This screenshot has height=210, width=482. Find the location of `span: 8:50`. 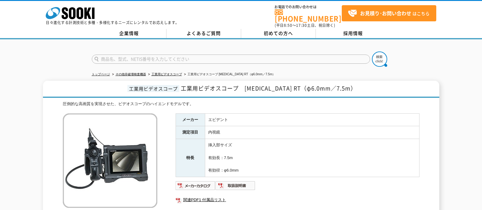

span: 8:50 is located at coordinates (288, 25).